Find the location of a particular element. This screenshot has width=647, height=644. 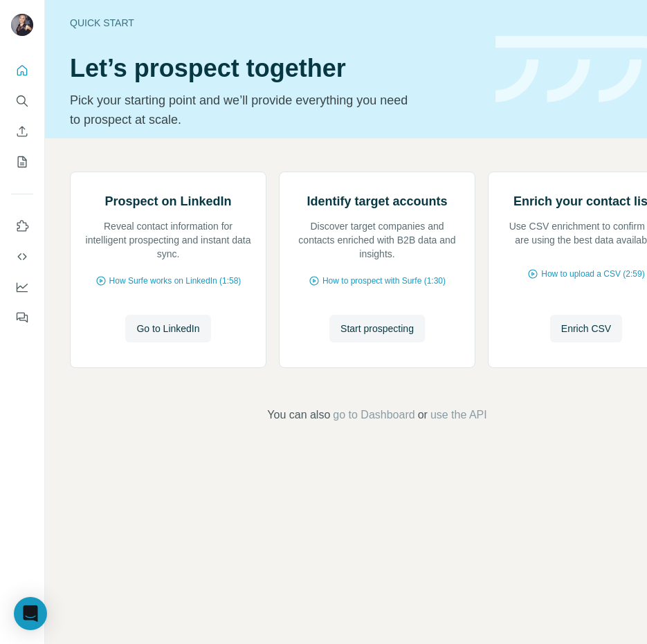

button: use the API is located at coordinates (459, 415).